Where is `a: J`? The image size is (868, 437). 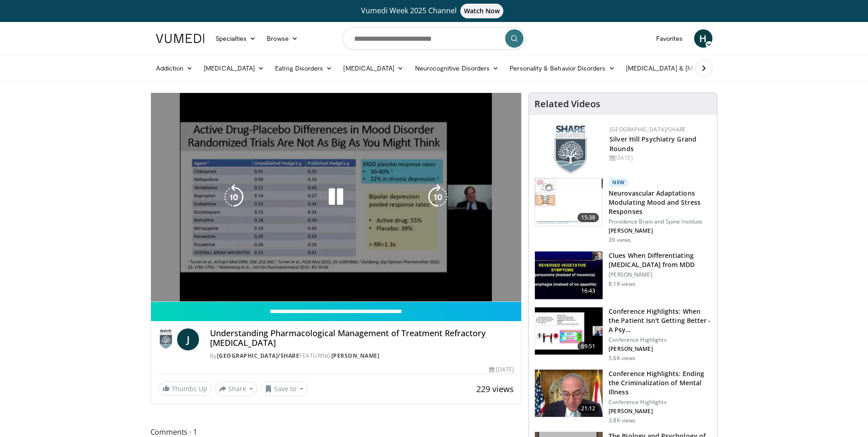
a: J is located at coordinates (188, 339).